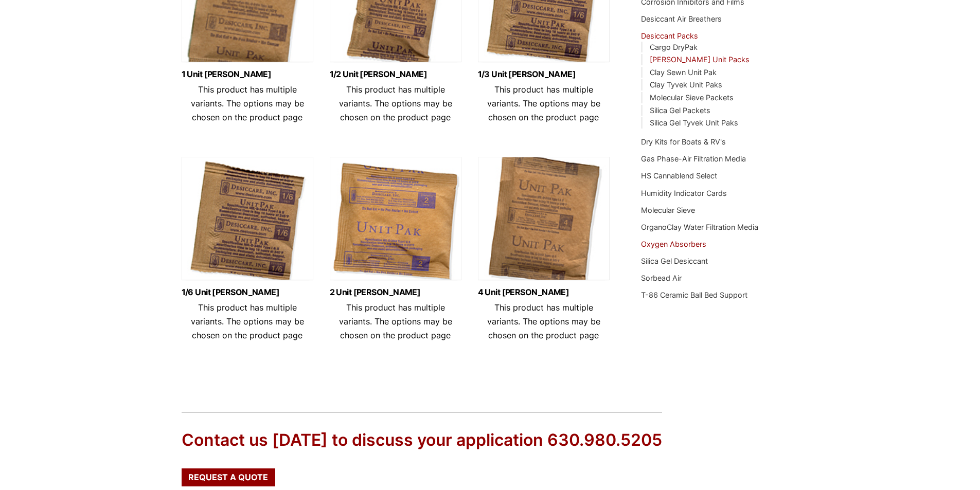 This screenshot has height=490, width=980. Describe the element at coordinates (683, 72) in the screenshot. I see `a: Clay Sewn Unit Pak` at that location.